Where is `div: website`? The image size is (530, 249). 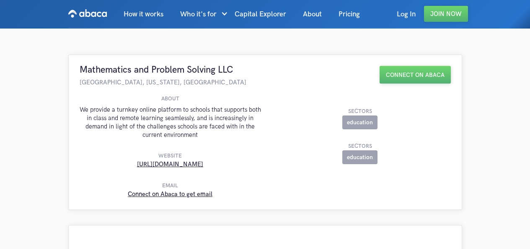
div: website is located at coordinates (170, 156).